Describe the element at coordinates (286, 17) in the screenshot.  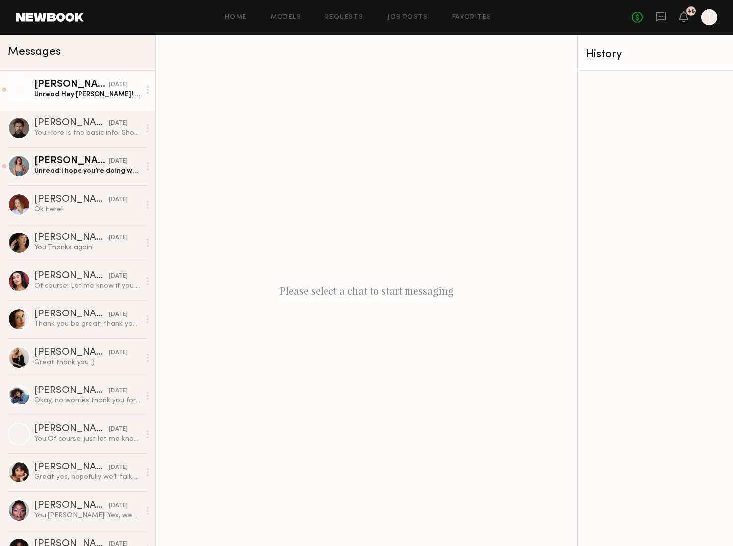
I see `a: Models` at that location.